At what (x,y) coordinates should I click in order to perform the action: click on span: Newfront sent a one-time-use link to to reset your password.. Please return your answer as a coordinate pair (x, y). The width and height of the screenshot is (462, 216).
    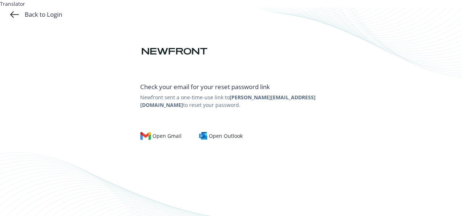
    Looking at the image, I should click on (231, 101).